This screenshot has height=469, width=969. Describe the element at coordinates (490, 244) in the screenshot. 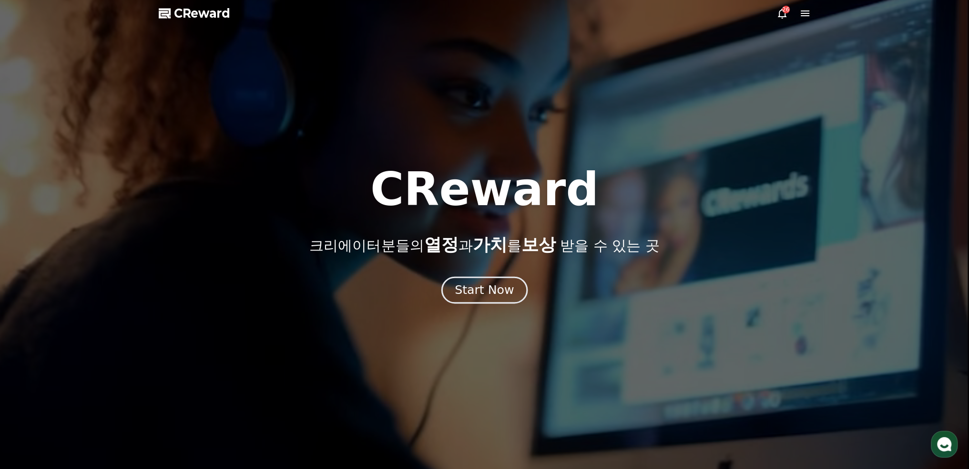

I see `span: 가치` at that location.